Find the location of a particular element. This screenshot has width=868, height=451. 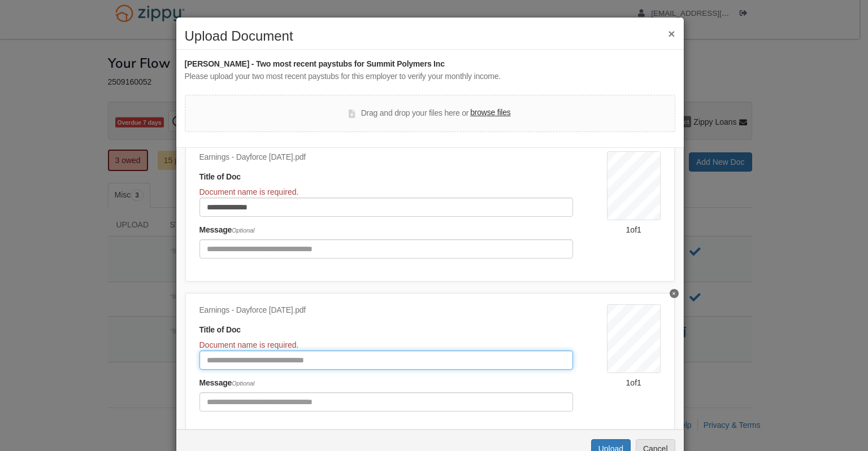

div: Please upload your two most recent paystubs for this employer to verify your monthly income. is located at coordinates (430, 77).